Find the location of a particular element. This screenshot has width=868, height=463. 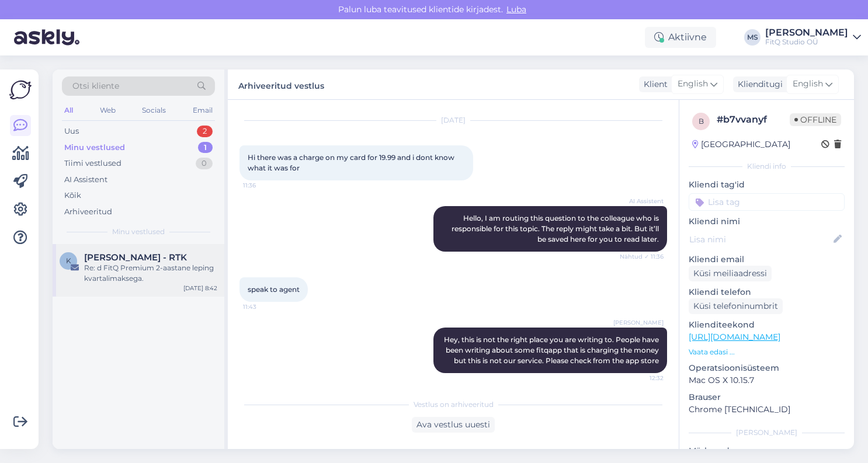

div: Ava vestlus uuesti is located at coordinates (453, 425).